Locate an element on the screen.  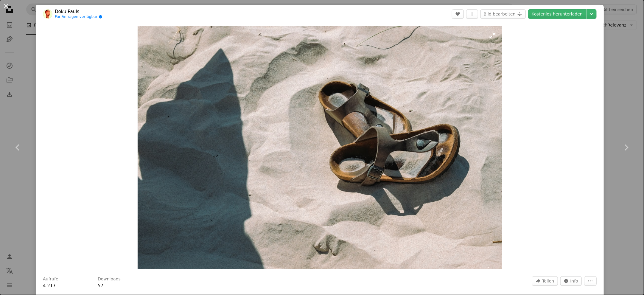
button: Dieses Bild teilen is located at coordinates (545, 281).